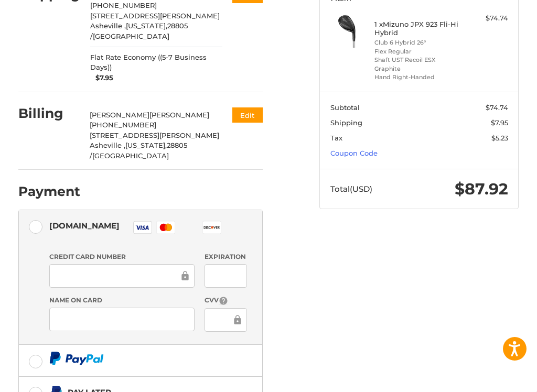 This screenshot has width=537, height=392. Describe the element at coordinates (417, 43) in the screenshot. I see `li: Club 6 Hybrid 26°` at that location.